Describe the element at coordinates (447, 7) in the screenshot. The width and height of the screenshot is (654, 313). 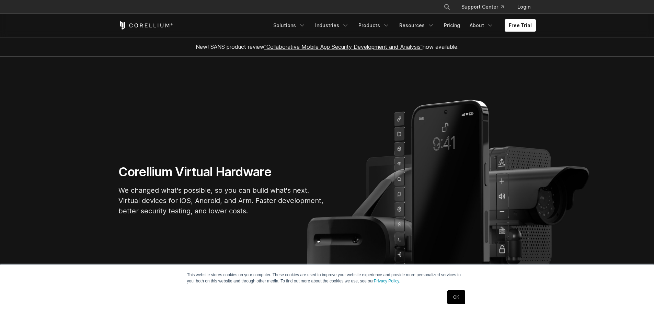
I see `button: Search` at that location.